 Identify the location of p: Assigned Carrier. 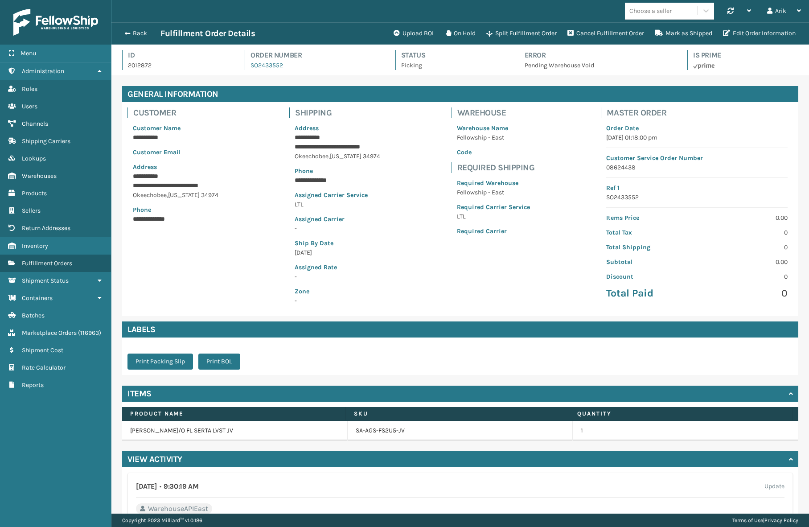
(338, 219).